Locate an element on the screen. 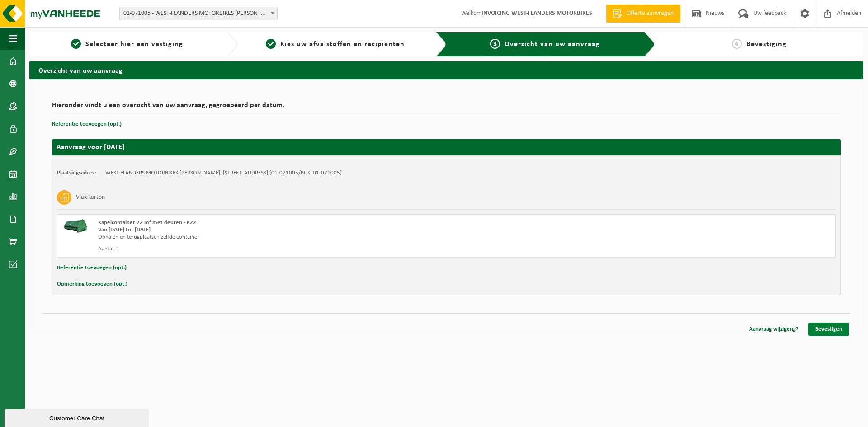 This screenshot has width=868, height=427. a: Aanvraag wijzigen is located at coordinates (774, 329).